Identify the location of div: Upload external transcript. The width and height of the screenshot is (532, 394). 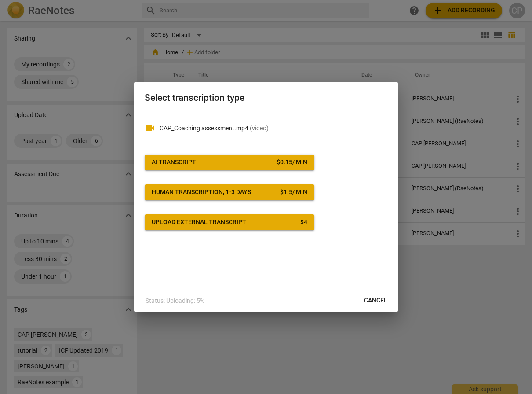
(199, 222).